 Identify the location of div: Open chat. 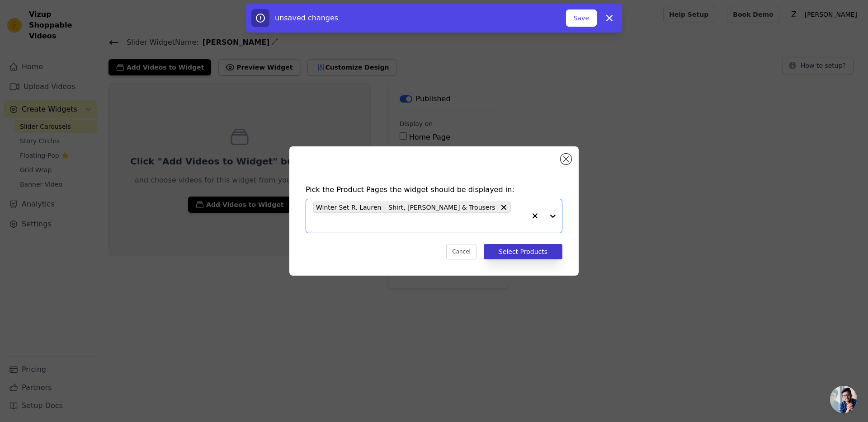
(844, 400).